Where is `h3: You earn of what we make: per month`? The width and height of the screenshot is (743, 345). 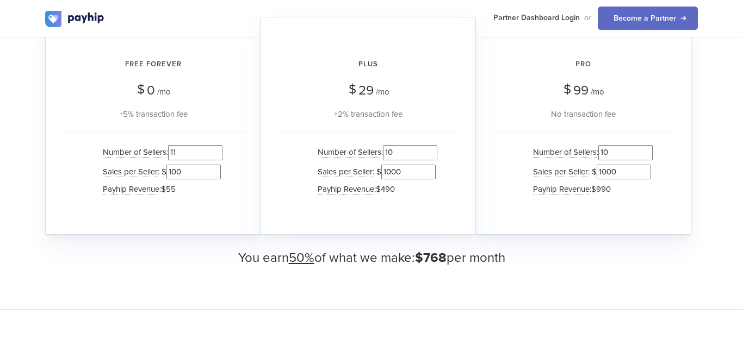 h3: You earn of what we make: per month is located at coordinates (371, 258).